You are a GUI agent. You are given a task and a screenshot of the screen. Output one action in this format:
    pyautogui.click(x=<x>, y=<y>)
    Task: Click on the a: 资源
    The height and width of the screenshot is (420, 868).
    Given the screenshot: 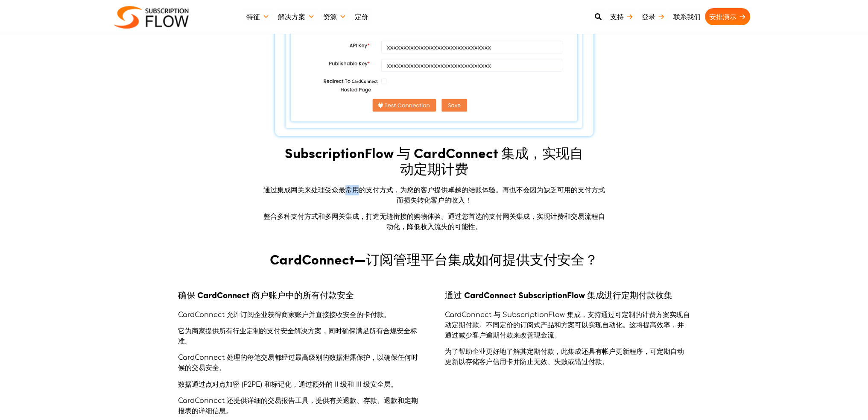 What is the action you would take?
    pyautogui.click(x=335, y=16)
    